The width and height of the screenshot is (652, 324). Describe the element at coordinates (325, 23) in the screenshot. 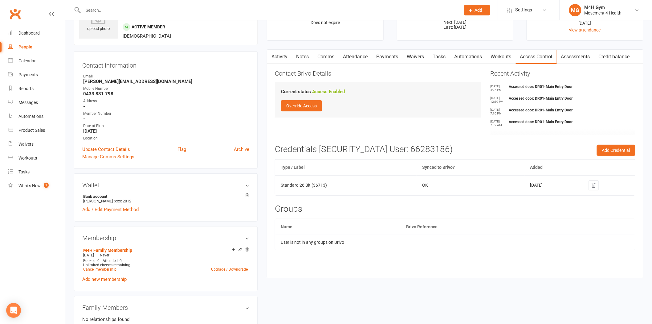

I see `span: Does not expire` at that location.